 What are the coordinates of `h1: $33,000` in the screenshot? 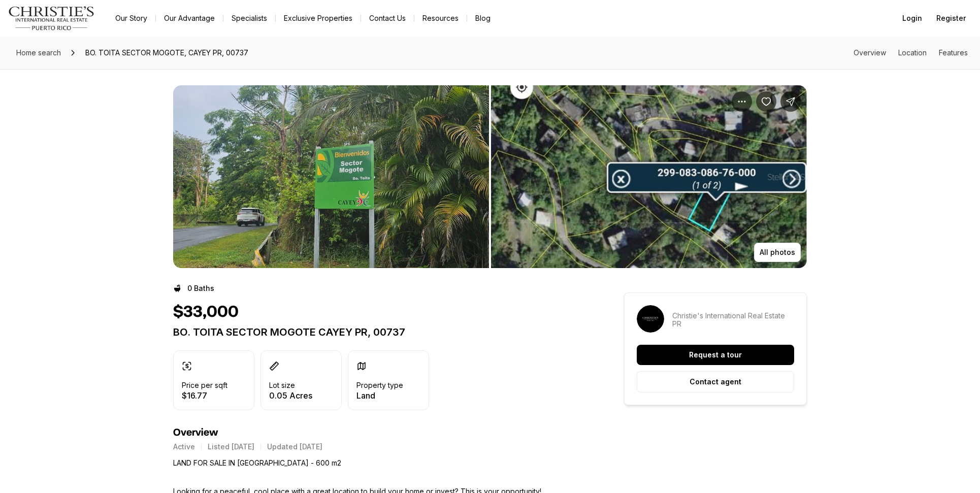 It's located at (206, 312).